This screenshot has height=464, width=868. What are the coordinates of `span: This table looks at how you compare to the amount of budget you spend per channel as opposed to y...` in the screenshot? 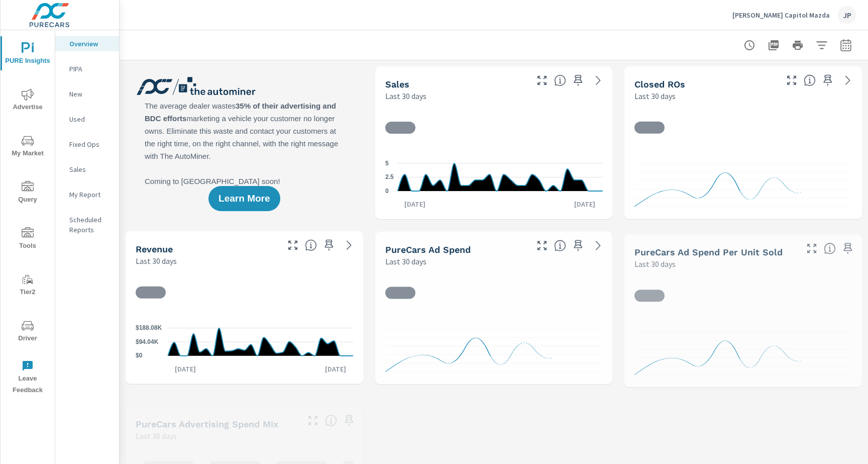 It's located at (331, 420).